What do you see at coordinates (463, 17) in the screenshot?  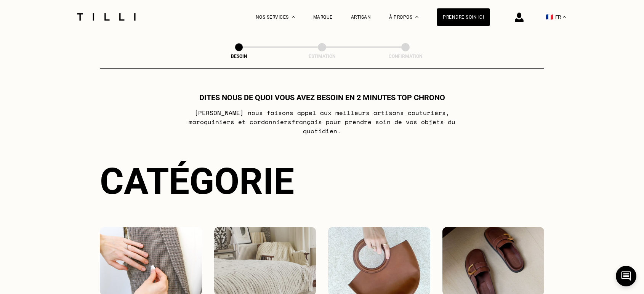 I see `a: Prendre soin ici` at bounding box center [463, 17].